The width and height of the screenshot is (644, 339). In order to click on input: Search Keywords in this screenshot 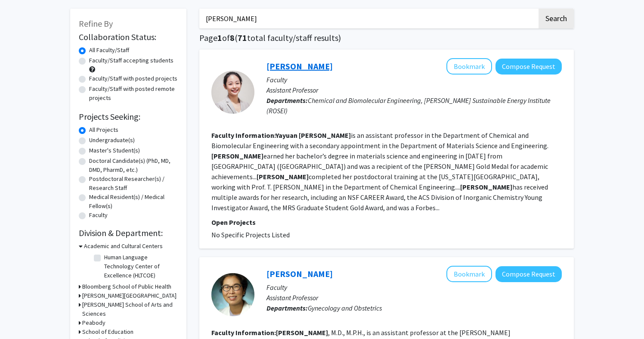, I will do `click(368, 19)`.